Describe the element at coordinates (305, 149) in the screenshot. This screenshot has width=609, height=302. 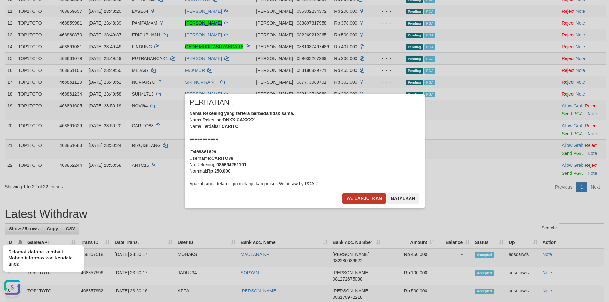
I see `div: Nama Rekening: Nama Terdaftar: =========== ID Username: No Rekening: Nominal: Apakah anda tetap i...` at that location.